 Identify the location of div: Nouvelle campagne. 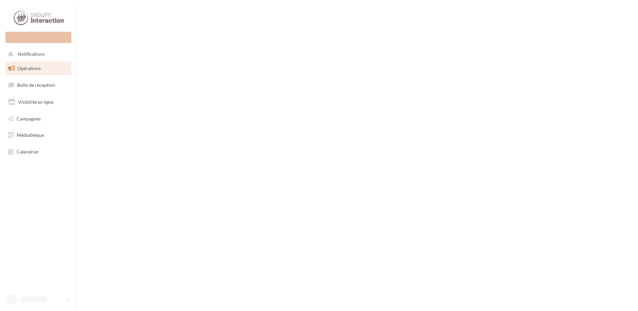
(38, 37).